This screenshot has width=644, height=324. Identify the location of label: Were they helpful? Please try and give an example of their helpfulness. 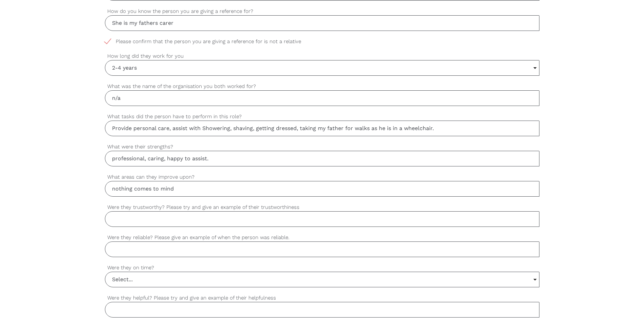
(322, 298).